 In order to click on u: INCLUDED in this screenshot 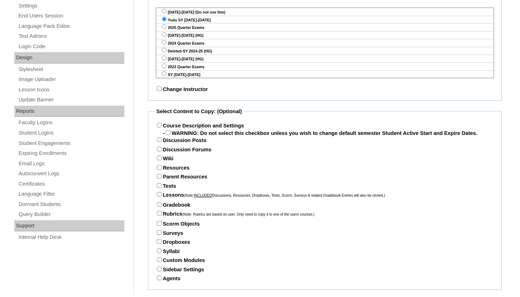, I will do `click(203, 195)`.